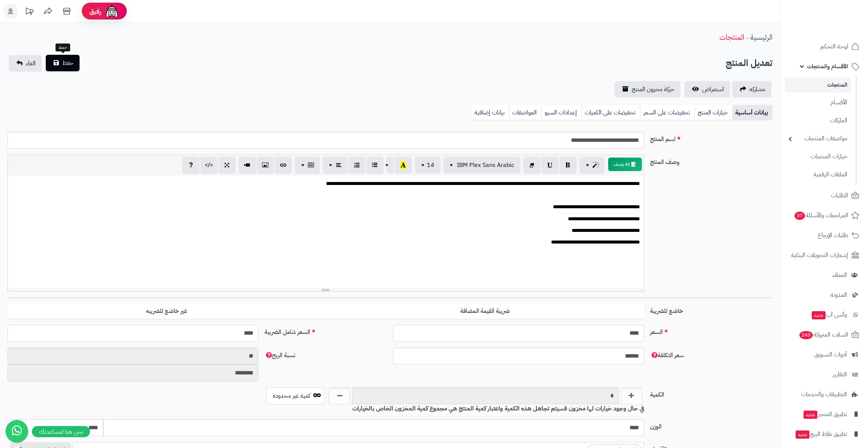 Image resolution: width=868 pixels, height=448 pixels. What do you see at coordinates (428, 165) in the screenshot?
I see `button: 14` at bounding box center [428, 165].